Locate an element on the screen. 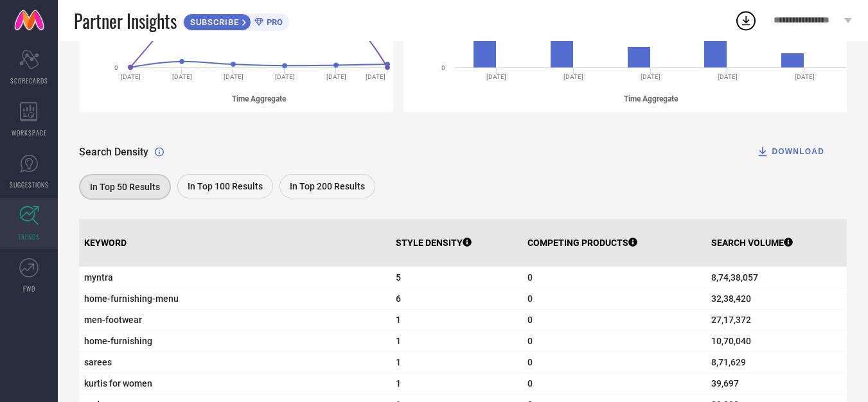 The width and height of the screenshot is (868, 402). span: men-footwear is located at coordinates (234, 320).